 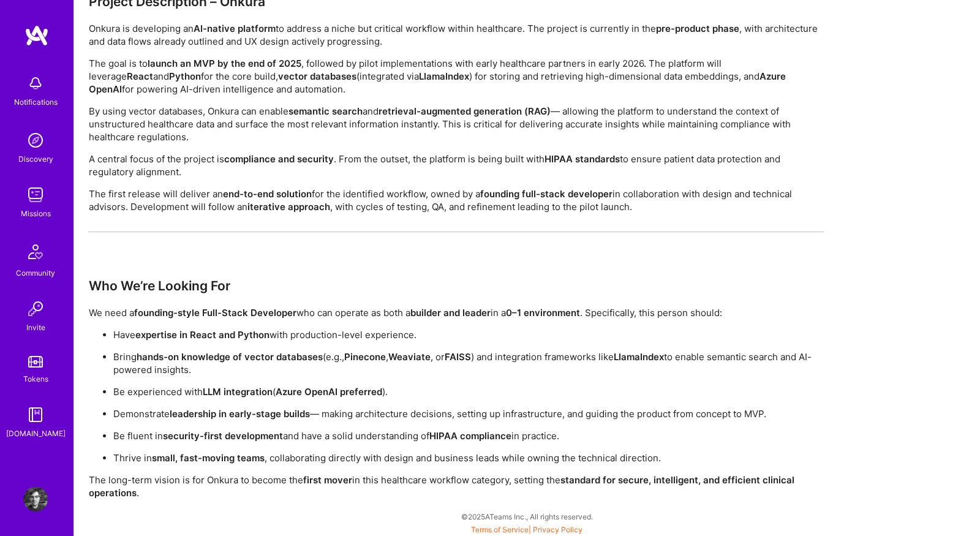 I want to click on p: The long-term vision is for Onkura to become the in this healthcare workflow category, setting the ., so click(x=457, y=487).